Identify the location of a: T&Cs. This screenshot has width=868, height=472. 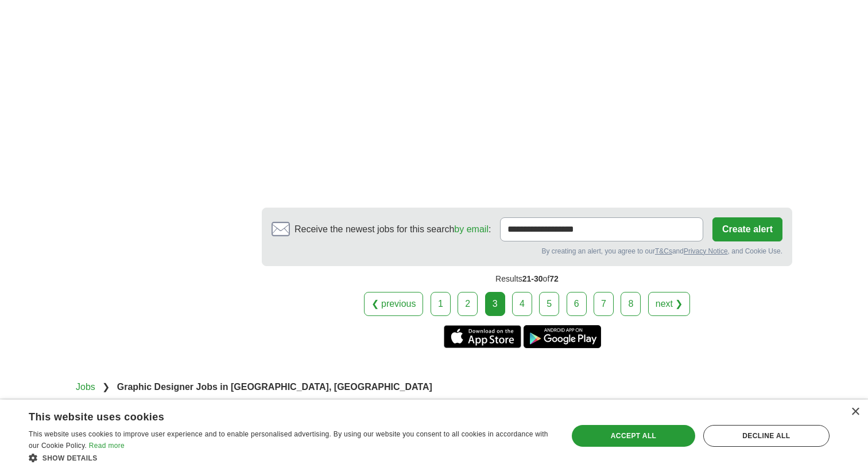
(664, 251).